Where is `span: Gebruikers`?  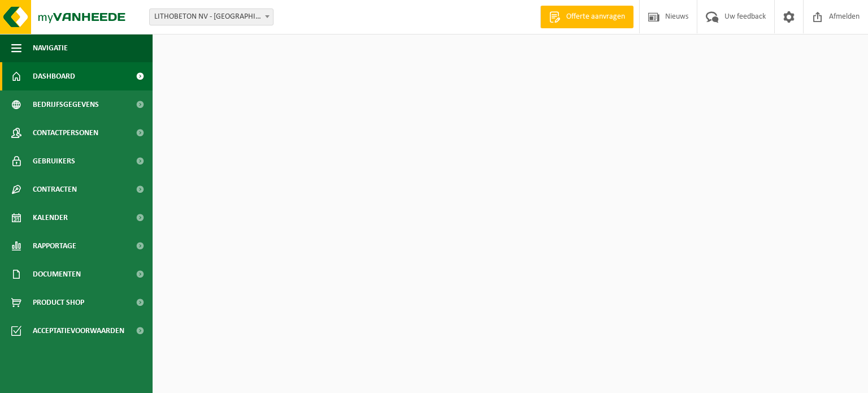 span: Gebruikers is located at coordinates (53, 161).